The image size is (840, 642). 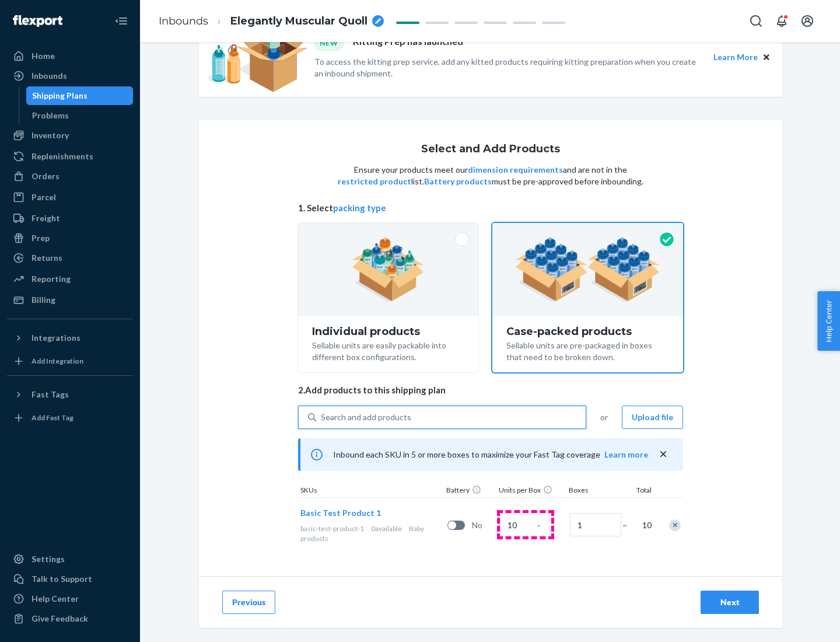 What do you see at coordinates (46, 176) in the screenshot?
I see `div: Orders` at bounding box center [46, 176].